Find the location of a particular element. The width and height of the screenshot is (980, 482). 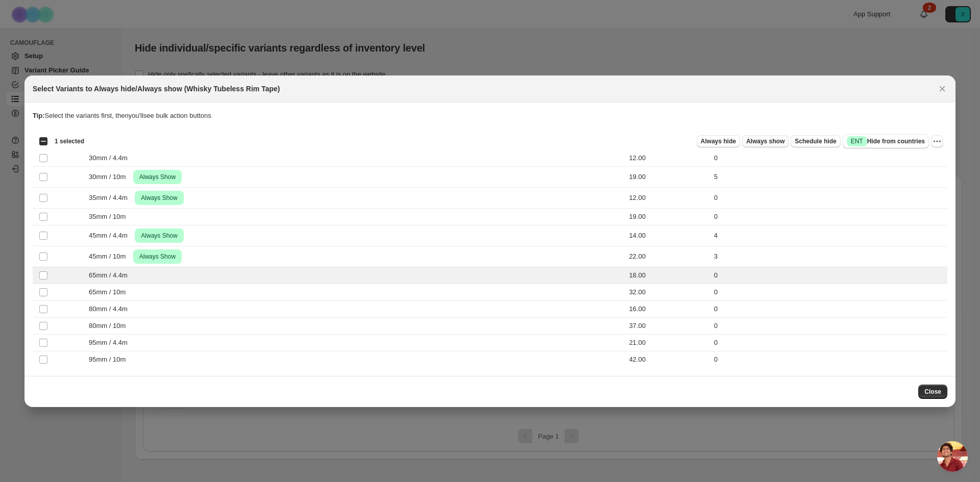

span: 65mm / 4.4m is located at coordinates (111, 275).